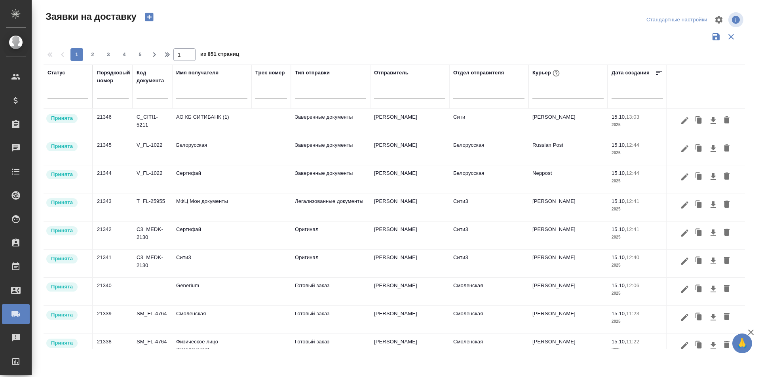  I want to click on td: Оригинал, so click(331, 264).